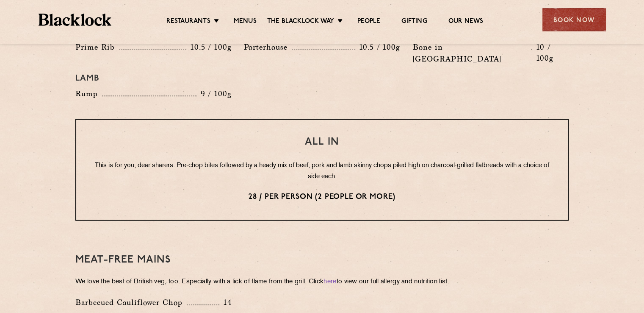  What do you see at coordinates (574, 20) in the screenshot?
I see `div: Book Now` at bounding box center [574, 20].